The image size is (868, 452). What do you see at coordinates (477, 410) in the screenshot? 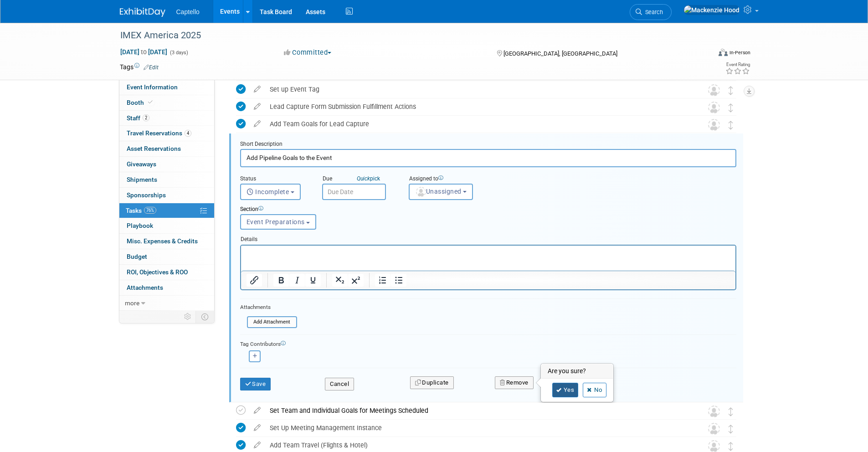
I see `div: Set Team and Individual Goals for Meetings Scheduled` at bounding box center [477, 410].